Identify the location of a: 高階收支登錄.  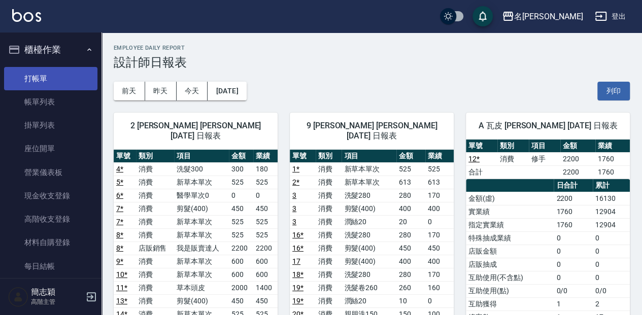
(51, 219).